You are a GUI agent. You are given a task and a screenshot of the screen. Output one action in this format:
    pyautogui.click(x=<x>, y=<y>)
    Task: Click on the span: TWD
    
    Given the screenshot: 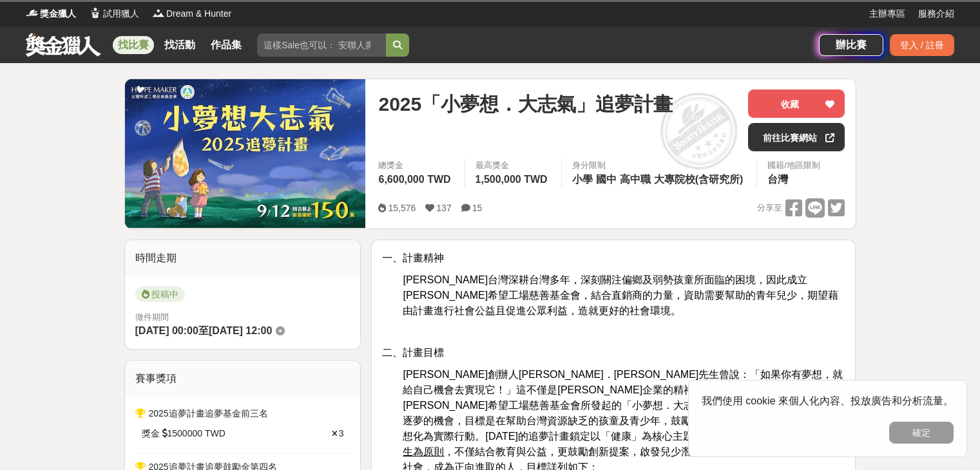 What is the action you would take?
    pyautogui.click(x=215, y=434)
    